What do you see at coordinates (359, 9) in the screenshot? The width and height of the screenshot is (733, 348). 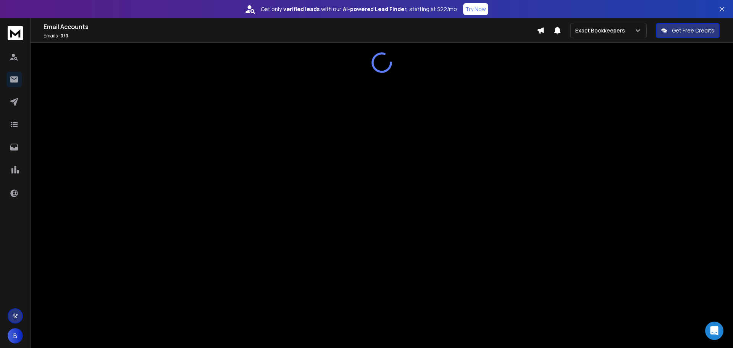 I see `p: Get only with our starting at $22/mo` at bounding box center [359, 9].